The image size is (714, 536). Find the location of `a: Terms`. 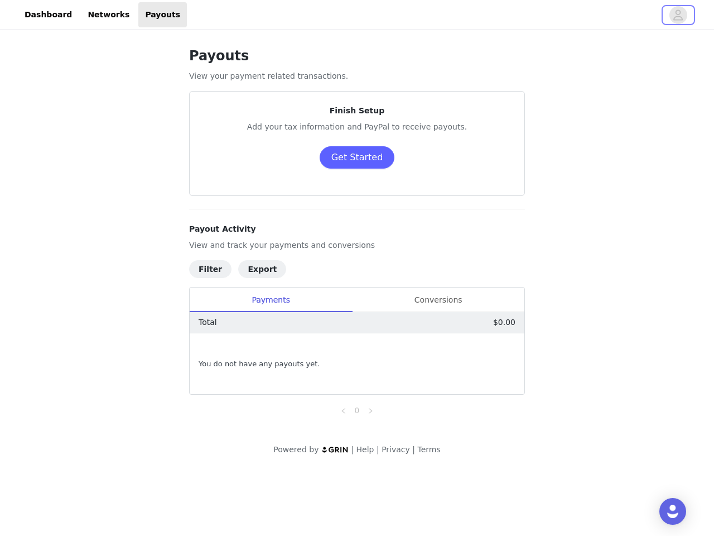

a: Terms is located at coordinates (428, 449).